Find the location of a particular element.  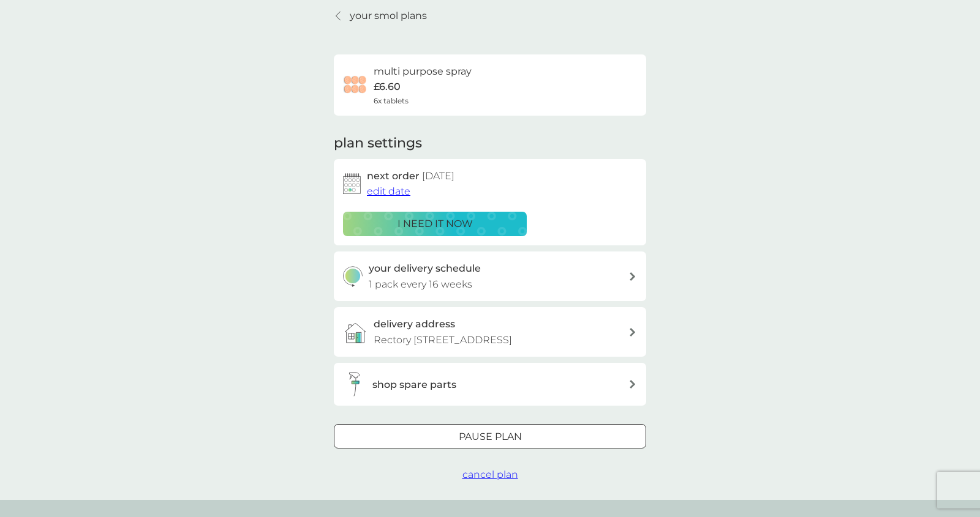

img: multi purpose spray is located at coordinates (355, 85).